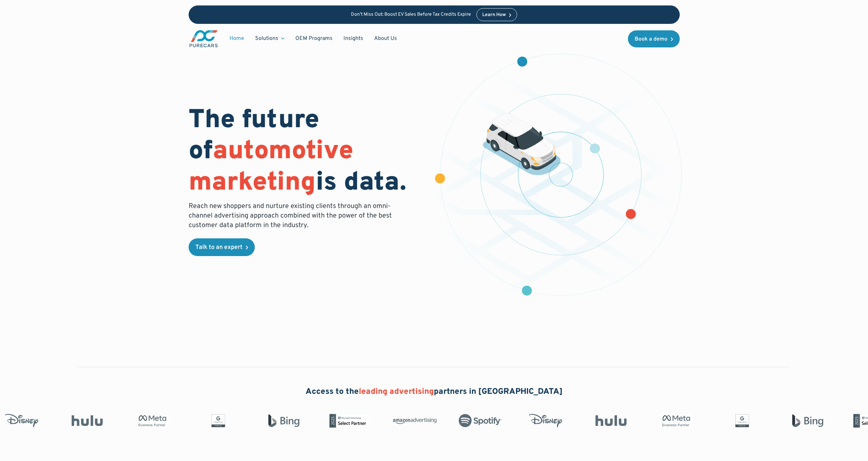  What do you see at coordinates (494, 15) in the screenshot?
I see `div: Learn How` at bounding box center [494, 15].